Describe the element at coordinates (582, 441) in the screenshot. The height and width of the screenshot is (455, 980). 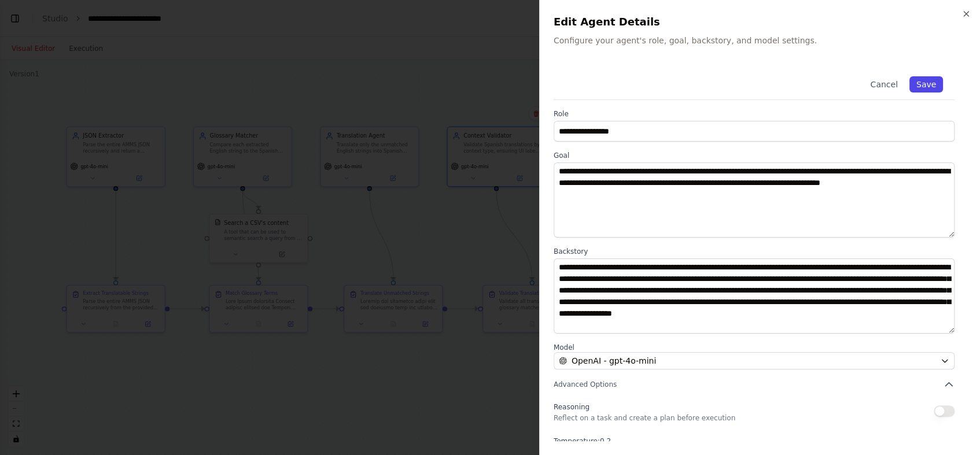
I see `span: Temperature: 0.2` at that location.